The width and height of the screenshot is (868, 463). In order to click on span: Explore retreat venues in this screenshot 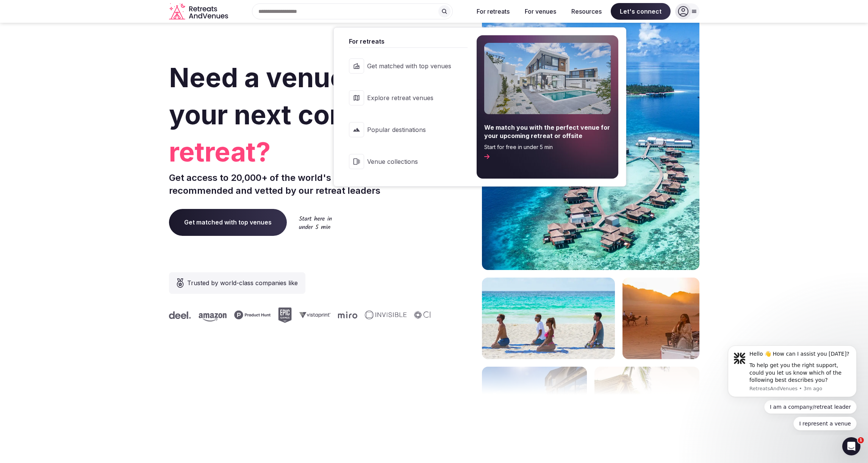, I will do `click(410, 98)`.